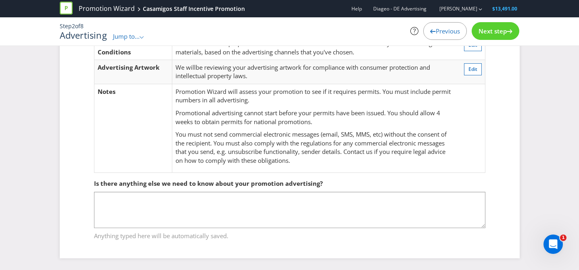  I want to click on span: Step, so click(66, 26).